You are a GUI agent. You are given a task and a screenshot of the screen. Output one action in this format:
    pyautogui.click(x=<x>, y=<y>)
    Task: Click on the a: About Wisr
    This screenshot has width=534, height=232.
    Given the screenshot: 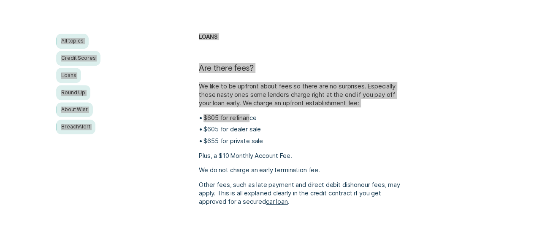 What is the action you would take?
    pyautogui.click(x=74, y=110)
    